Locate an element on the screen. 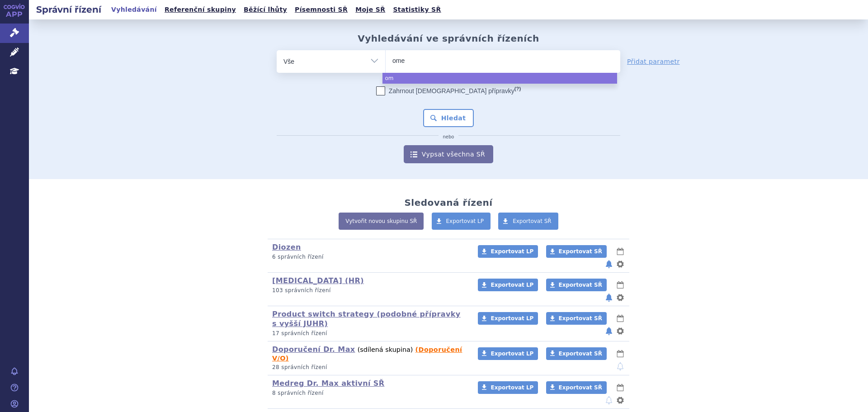  p: 103 správních řízení is located at coordinates (369, 290).